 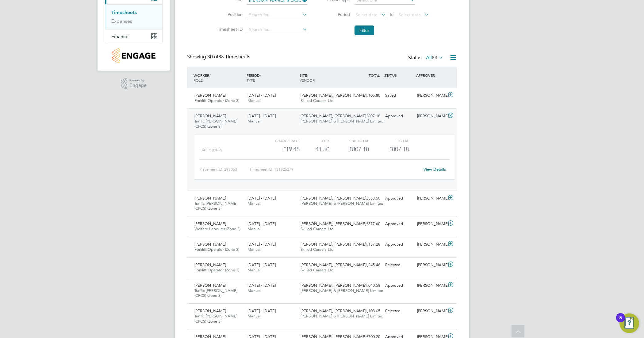 I want to click on button: Finance, so click(x=134, y=36).